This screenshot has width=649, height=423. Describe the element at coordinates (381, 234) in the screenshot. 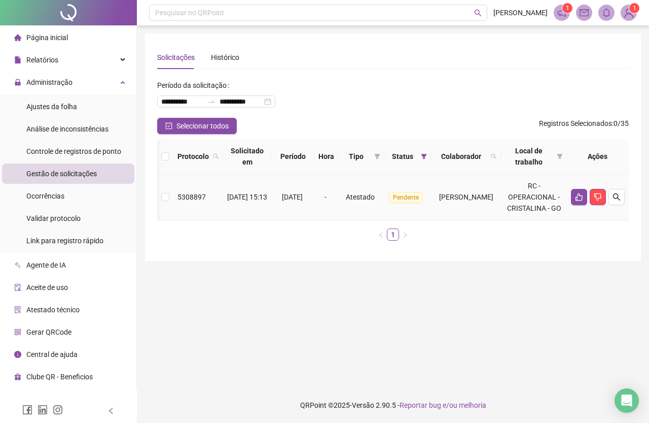

I see `li: Página anterior` at that location.